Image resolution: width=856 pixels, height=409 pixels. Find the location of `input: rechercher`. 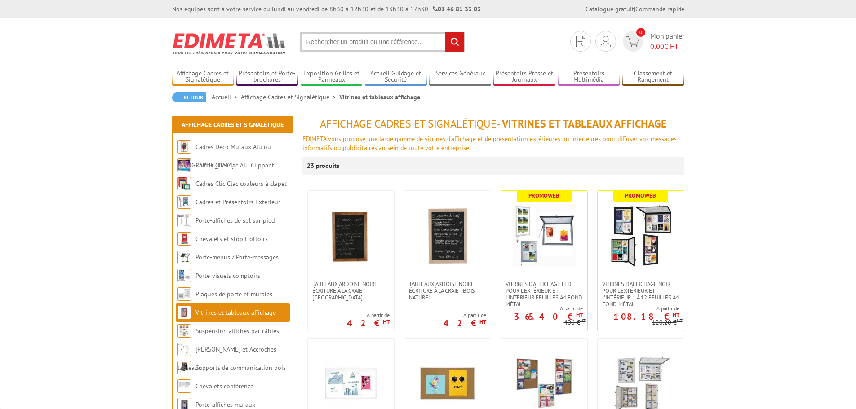

input: rechercher is located at coordinates (454, 42).